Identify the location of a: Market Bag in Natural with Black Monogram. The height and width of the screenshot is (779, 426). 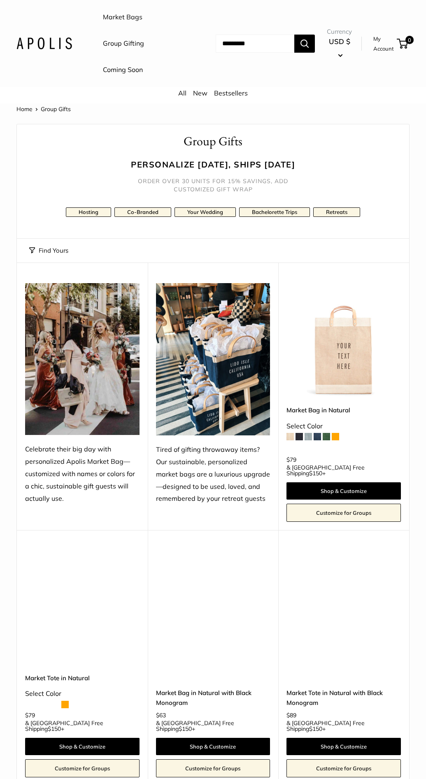
(213, 698).